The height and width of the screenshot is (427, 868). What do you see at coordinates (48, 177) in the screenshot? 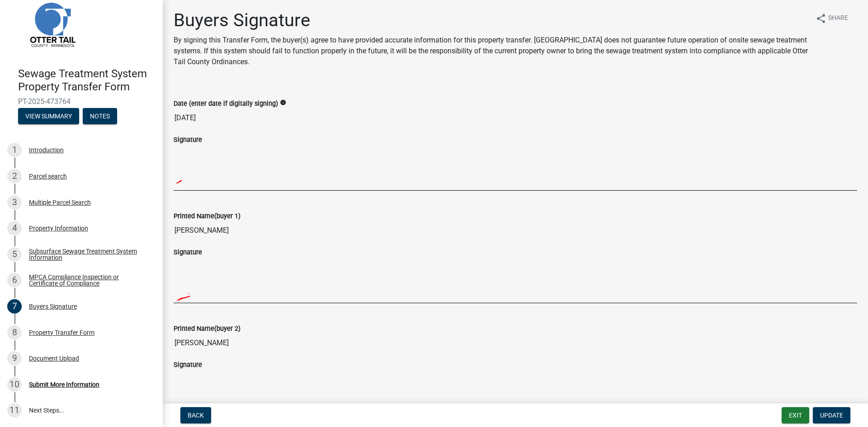
I see `div: Parcel search` at bounding box center [48, 177].